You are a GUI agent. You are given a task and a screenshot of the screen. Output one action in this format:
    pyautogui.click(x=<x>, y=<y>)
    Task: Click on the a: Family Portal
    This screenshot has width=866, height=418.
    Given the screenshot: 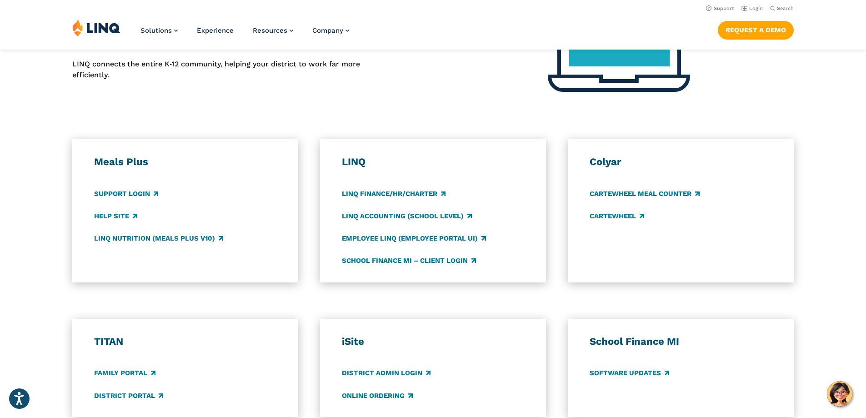 What is the action you would take?
    pyautogui.click(x=125, y=373)
    